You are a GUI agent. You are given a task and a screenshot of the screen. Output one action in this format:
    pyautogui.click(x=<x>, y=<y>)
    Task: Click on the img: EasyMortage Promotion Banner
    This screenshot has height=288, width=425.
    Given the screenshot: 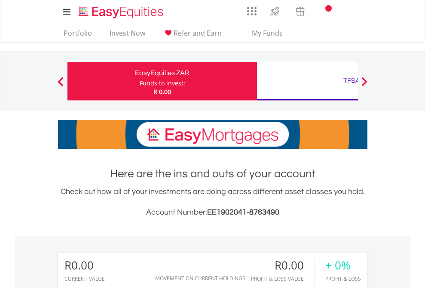 What is the action you would take?
    pyautogui.click(x=213, y=134)
    